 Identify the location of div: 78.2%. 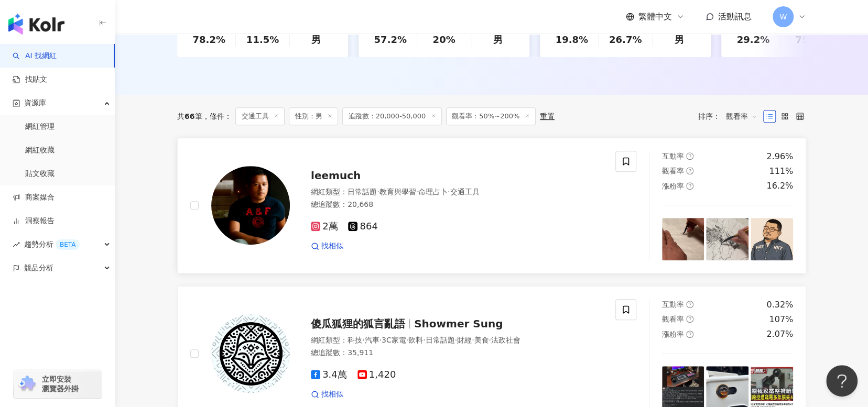
(208, 39).